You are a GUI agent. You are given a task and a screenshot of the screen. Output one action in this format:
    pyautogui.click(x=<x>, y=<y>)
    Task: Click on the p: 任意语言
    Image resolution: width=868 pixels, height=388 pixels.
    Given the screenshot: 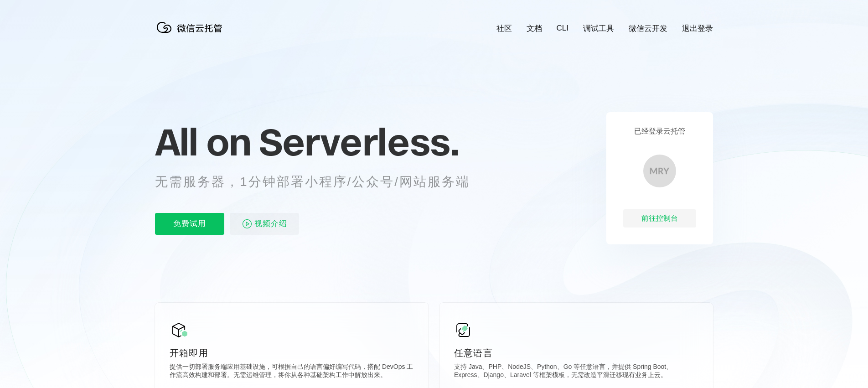 What is the action you would take?
    pyautogui.click(x=576, y=353)
    